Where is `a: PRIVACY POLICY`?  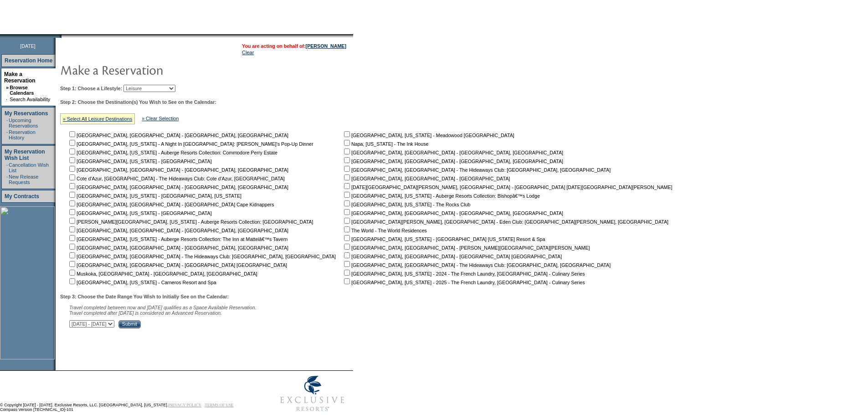
a: PRIVACY POLICY is located at coordinates (184, 405).